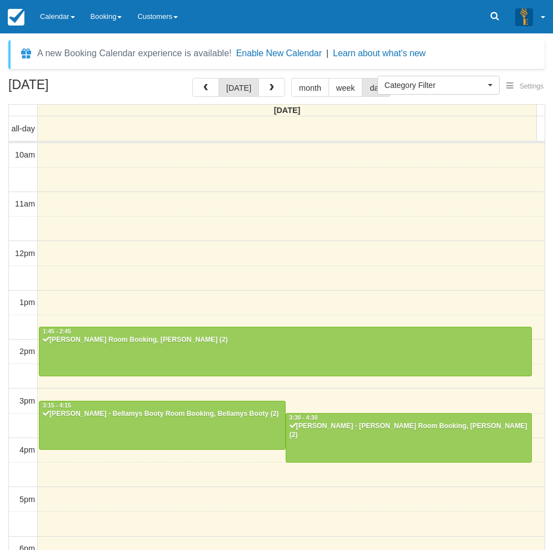  I want to click on span: Category Filter, so click(435, 85).